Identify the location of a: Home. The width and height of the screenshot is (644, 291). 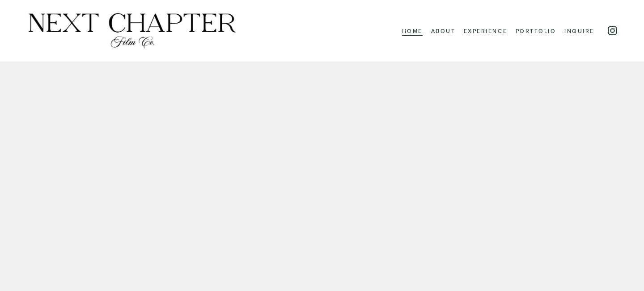
(412, 30).